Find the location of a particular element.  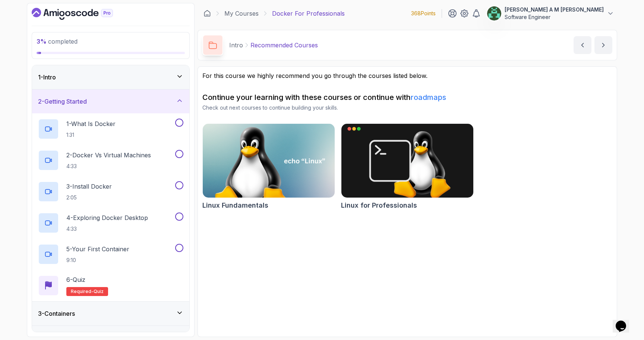

img: Linux for Professionals card is located at coordinates (408, 161).